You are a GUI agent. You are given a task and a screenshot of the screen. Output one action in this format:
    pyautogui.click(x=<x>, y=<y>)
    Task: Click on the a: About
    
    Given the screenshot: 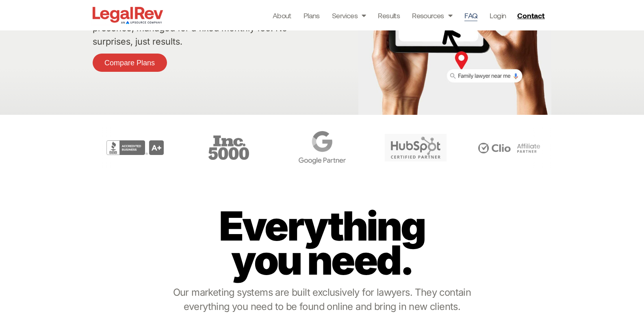 What is the action you would take?
    pyautogui.click(x=282, y=16)
    